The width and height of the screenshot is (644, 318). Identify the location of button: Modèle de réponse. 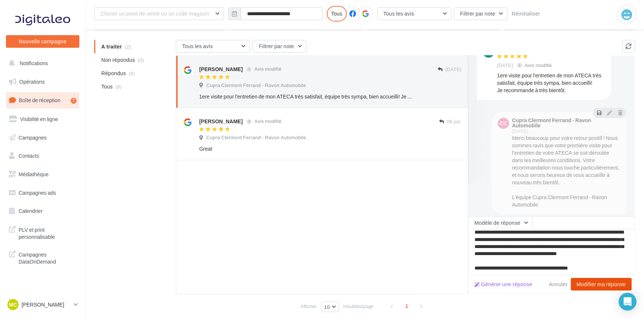
(500, 223).